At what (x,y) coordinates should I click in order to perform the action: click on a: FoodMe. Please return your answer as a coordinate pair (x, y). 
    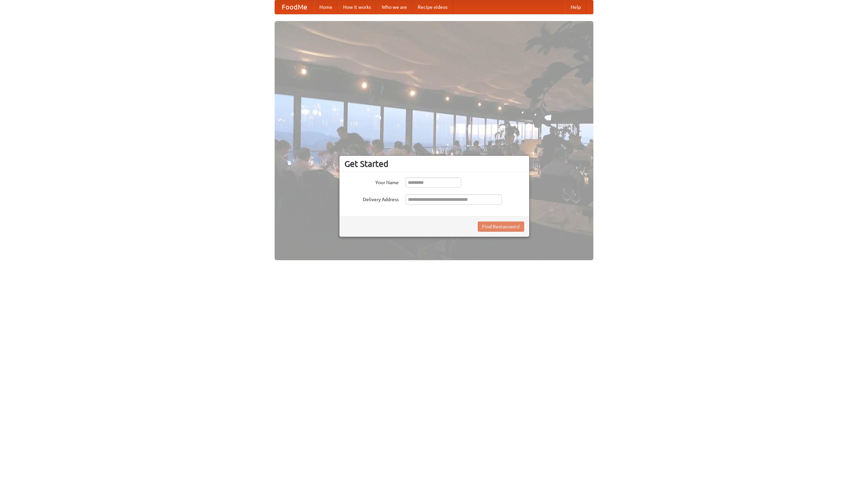
    Looking at the image, I should click on (295, 7).